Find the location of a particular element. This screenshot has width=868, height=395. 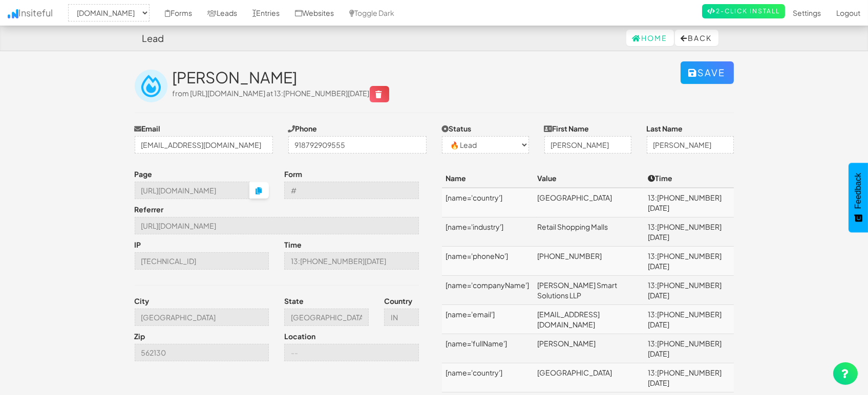

td: [name='email'] is located at coordinates (488, 319).